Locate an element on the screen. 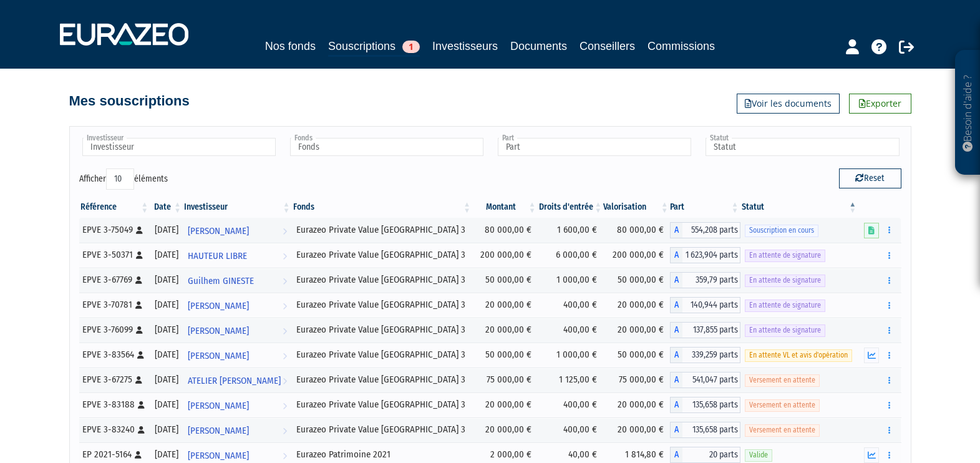 The image size is (980, 463). a: Voir les documents is located at coordinates (787, 104).